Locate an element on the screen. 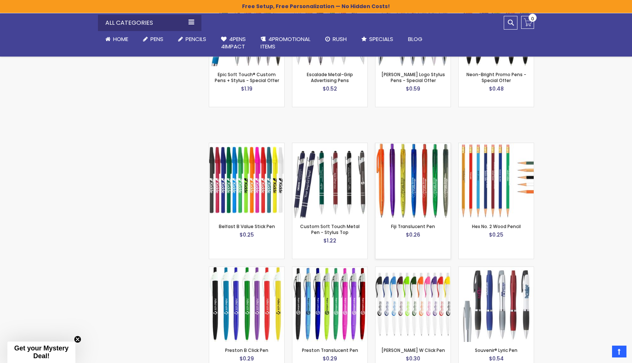 The height and width of the screenshot is (363, 632). a: Neon-Bright Promo Pens - Special Offer is located at coordinates (496, 77).